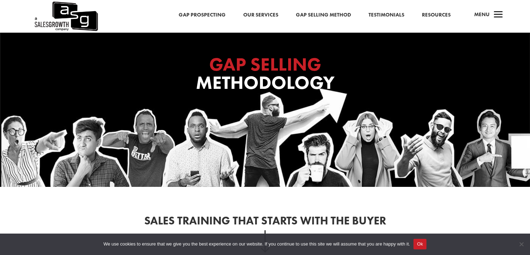  Describe the element at coordinates (261, 15) in the screenshot. I see `a: Our Services` at that location.